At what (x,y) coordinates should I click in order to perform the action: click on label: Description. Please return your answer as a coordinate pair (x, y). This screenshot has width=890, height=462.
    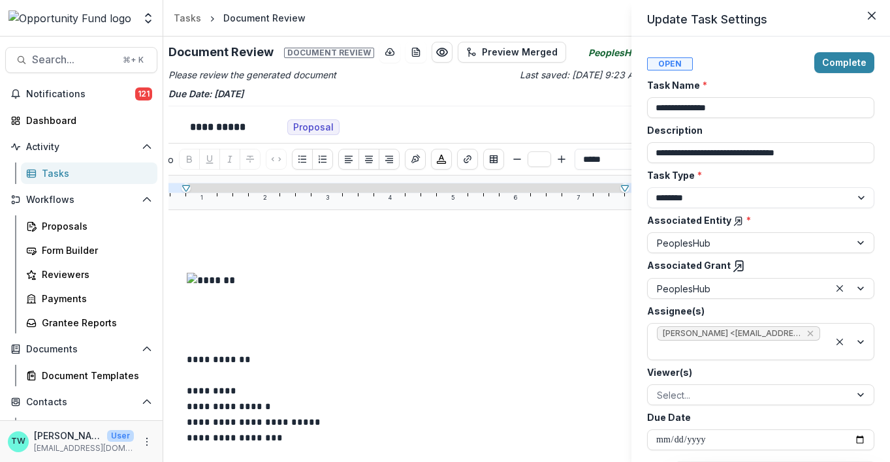
    Looking at the image, I should click on (757, 130).